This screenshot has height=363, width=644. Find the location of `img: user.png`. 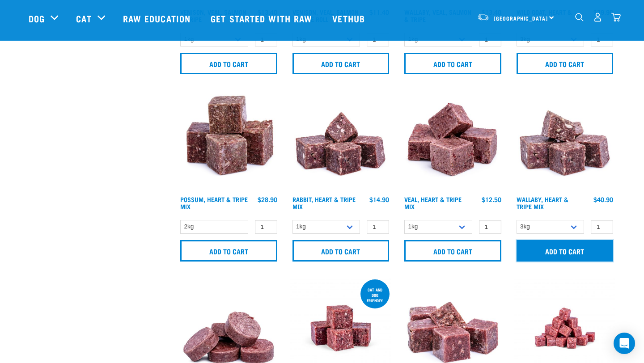

img: user.png is located at coordinates (598, 17).